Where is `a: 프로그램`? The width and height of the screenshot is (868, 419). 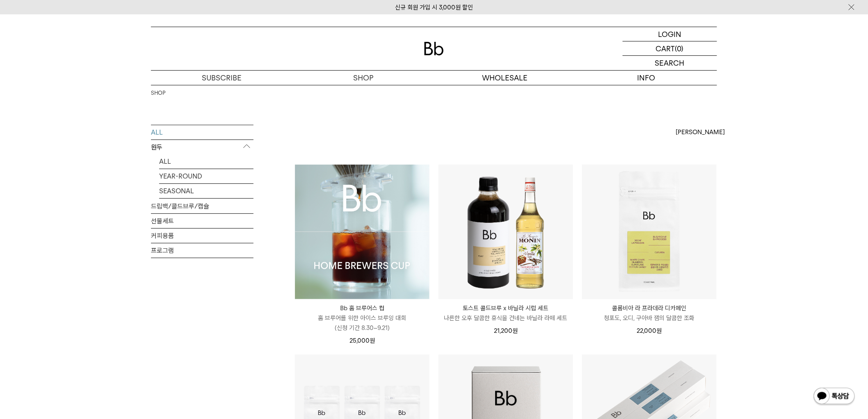 a: 프로그램 is located at coordinates (202, 250).